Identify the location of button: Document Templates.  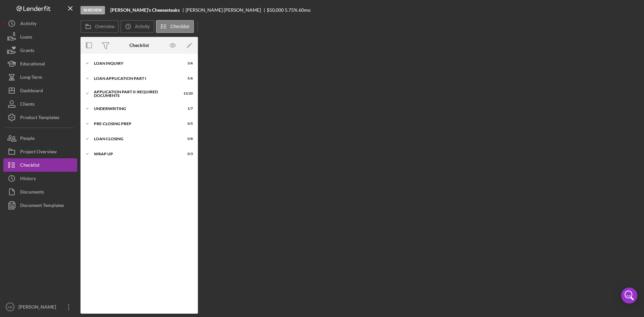
(40, 205).